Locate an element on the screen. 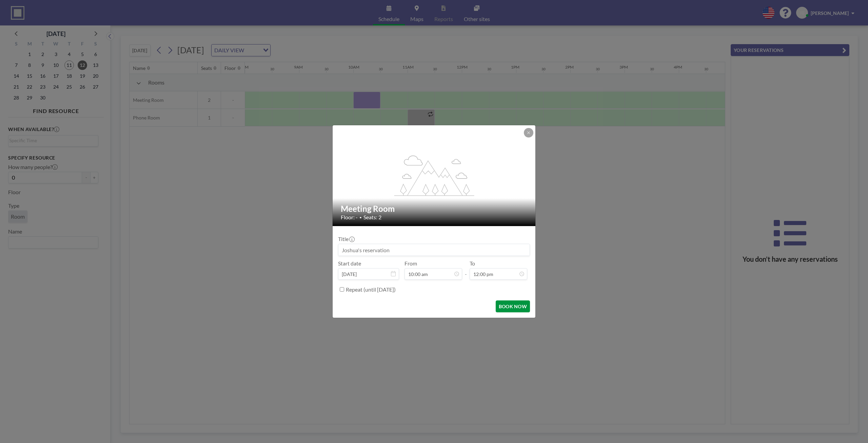 The height and width of the screenshot is (443, 868). label: Start date is located at coordinates (350, 264).